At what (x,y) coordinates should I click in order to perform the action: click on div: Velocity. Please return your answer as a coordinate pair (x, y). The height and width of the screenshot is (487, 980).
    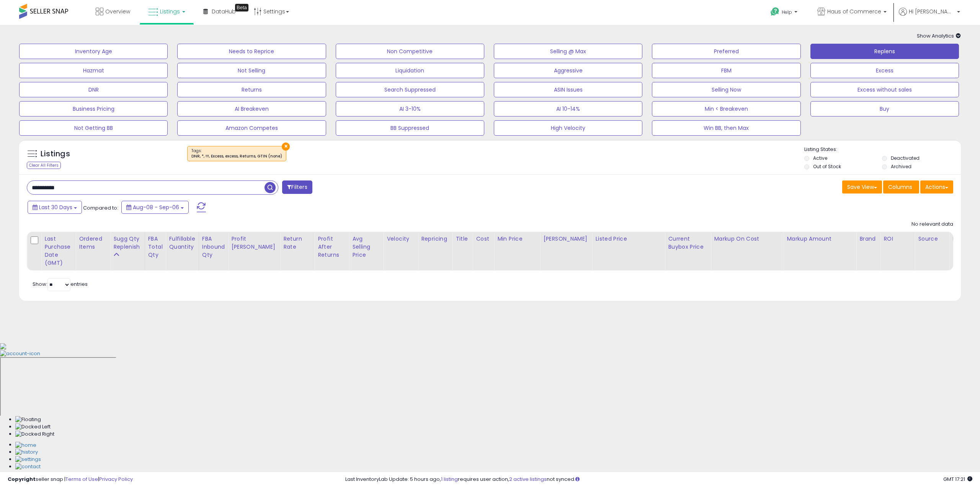
    Looking at the image, I should click on (400, 239).